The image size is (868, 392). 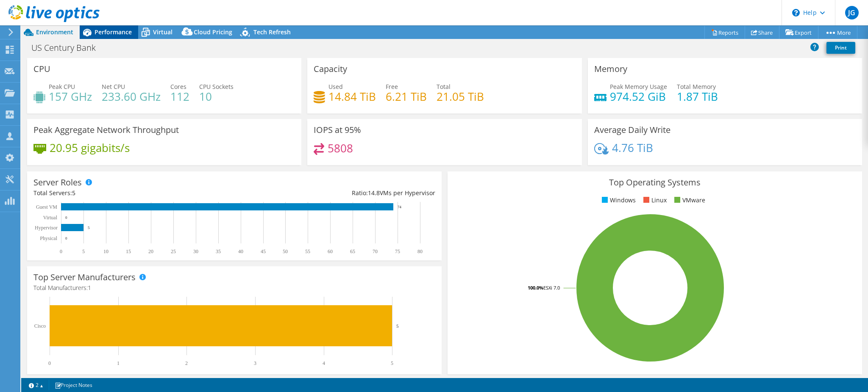 I want to click on text: 65, so click(x=353, y=252).